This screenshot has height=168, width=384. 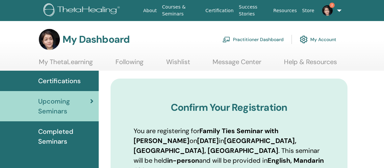 What do you see at coordinates (178, 64) in the screenshot?
I see `a: Wishlist` at bounding box center [178, 64].